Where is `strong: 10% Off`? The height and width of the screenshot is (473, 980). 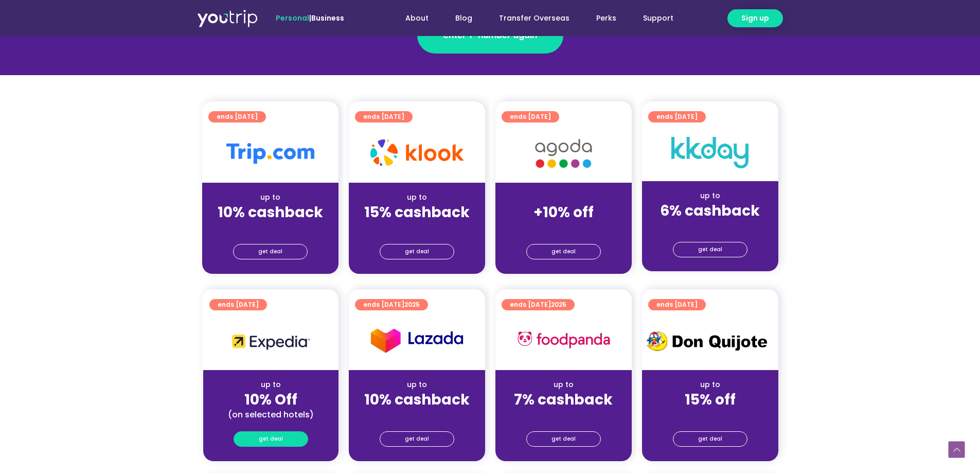
strong: 10% Off is located at coordinates (271, 400).